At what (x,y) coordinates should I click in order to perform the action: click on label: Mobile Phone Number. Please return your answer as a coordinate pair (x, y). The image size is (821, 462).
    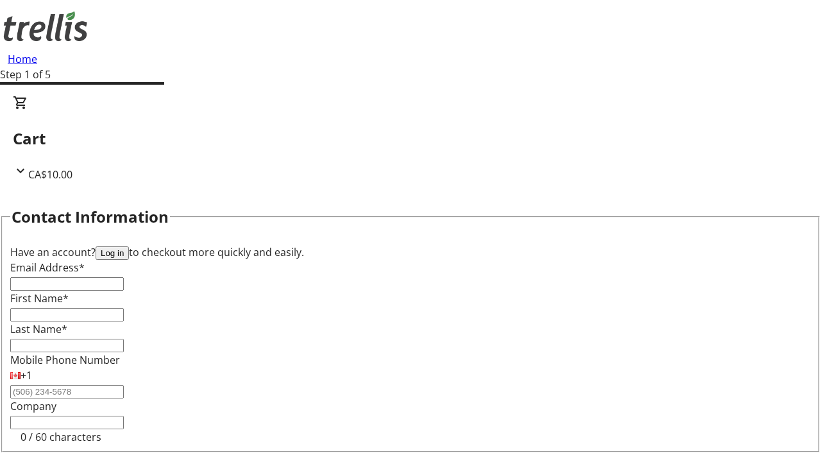
    Looking at the image, I should click on (65, 360).